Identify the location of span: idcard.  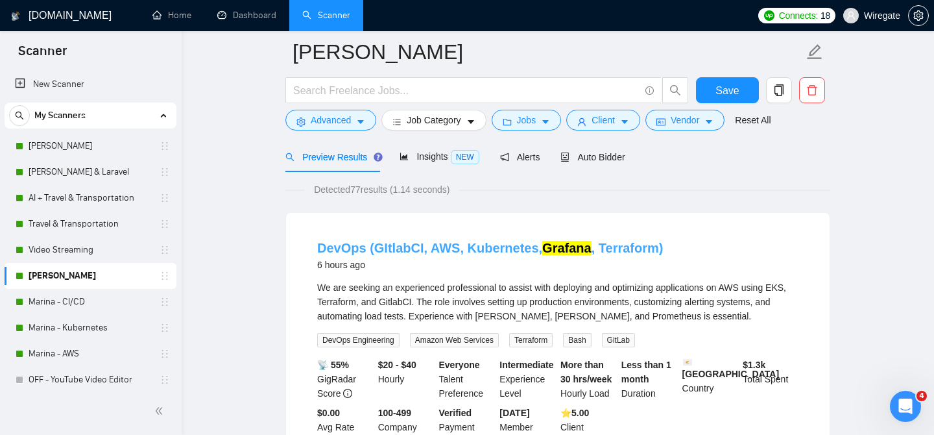
(661, 121).